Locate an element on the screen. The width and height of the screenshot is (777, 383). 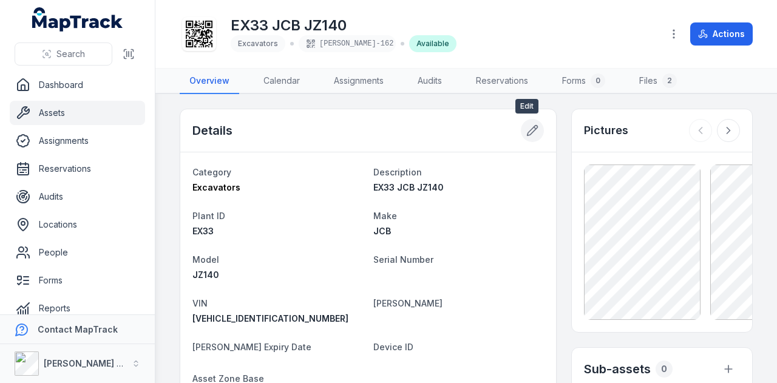
a: Dashboard is located at coordinates (77, 85).